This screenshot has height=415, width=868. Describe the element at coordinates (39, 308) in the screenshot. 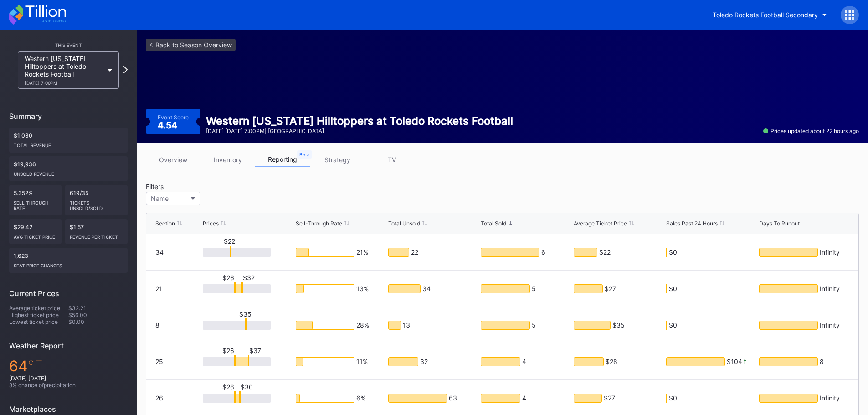

I see `div: Average ticket price` at that location.